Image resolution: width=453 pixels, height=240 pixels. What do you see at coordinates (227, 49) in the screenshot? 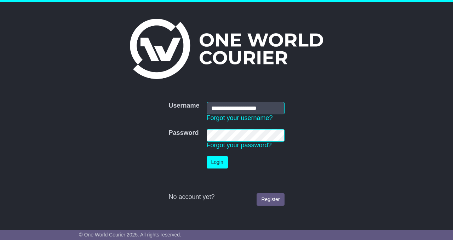
I see `img: One World` at bounding box center [227, 49].